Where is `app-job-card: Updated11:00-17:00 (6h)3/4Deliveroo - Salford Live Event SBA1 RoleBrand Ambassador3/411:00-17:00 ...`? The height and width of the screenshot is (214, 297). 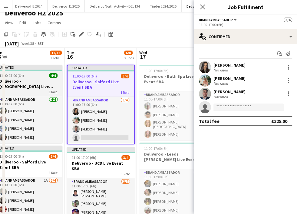 app-job-card: Updated11:00-17:00 (6h)3/4Deliveroo - Salford Live Event SBA1 RoleBrand Ambassador3/411:00-17:00 ... is located at coordinates (101, 104).